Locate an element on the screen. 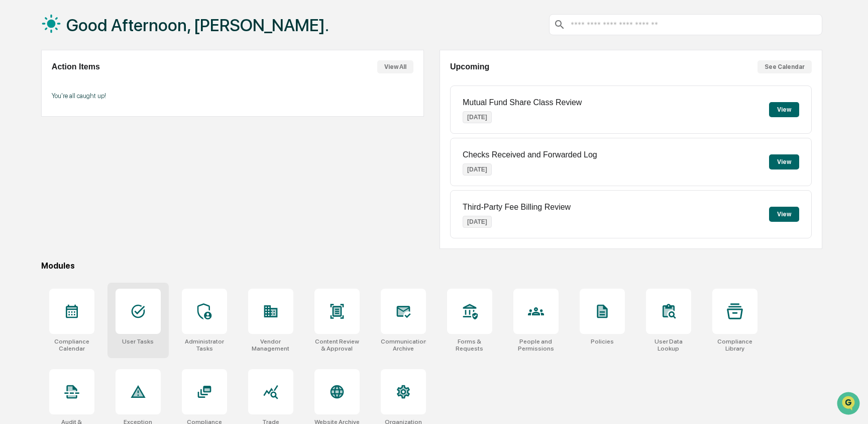 This screenshot has height=424, width=868. button: View All is located at coordinates (396, 67).